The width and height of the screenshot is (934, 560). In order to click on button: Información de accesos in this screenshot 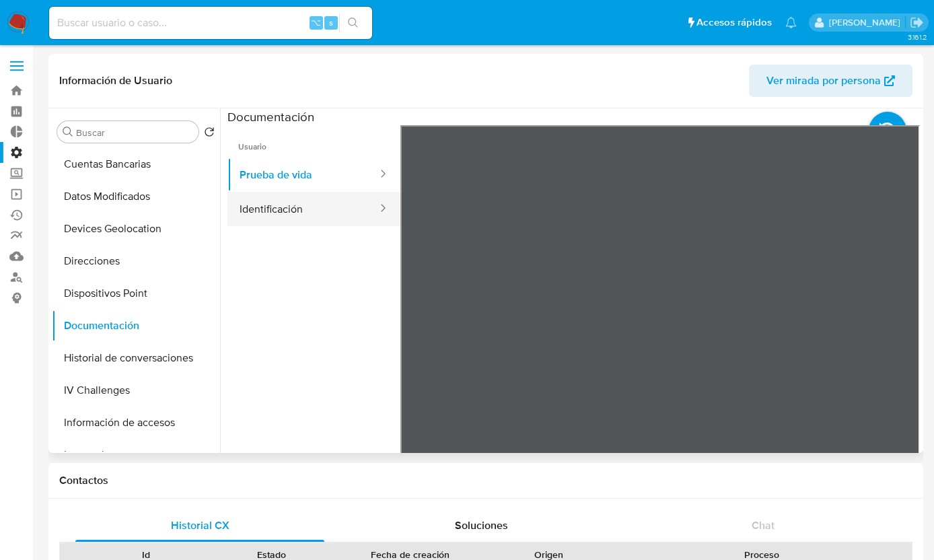, I will do `click(136, 422)`.